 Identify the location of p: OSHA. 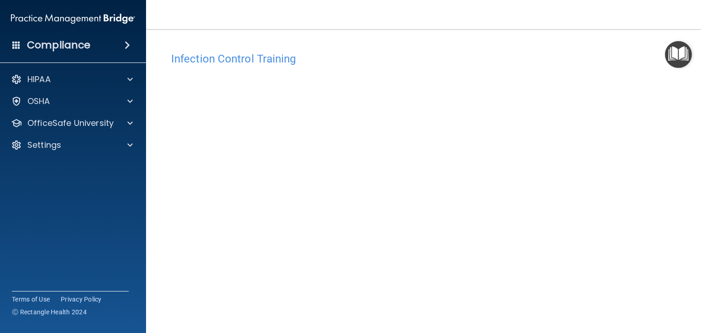
(39, 101).